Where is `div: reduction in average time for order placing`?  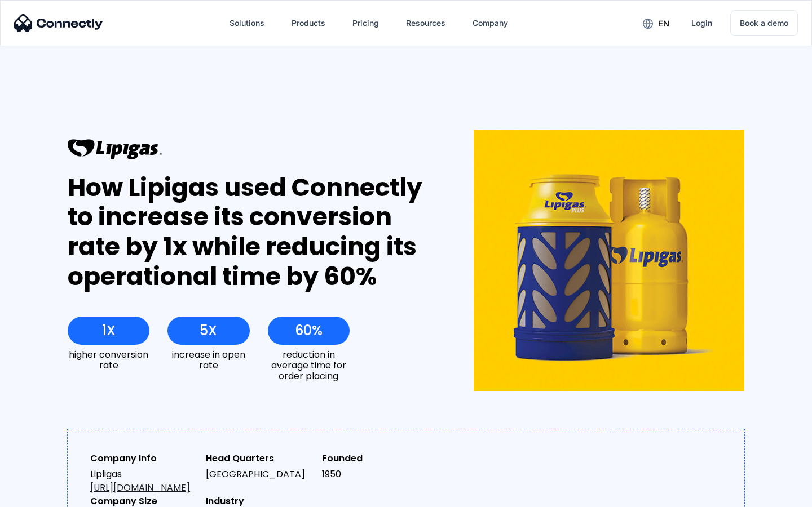 div: reduction in average time for order placing is located at coordinates (309, 365).